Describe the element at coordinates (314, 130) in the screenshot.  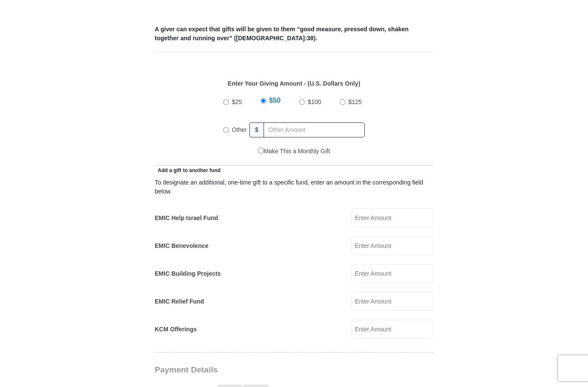
I see `input: Other Amount` at that location.